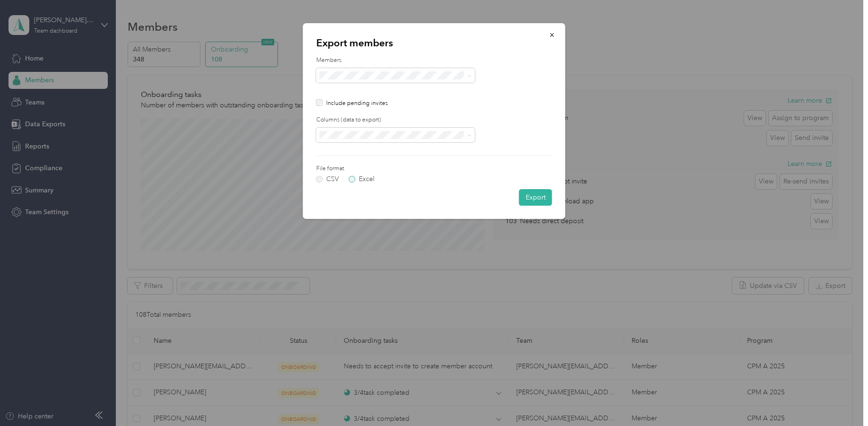 This screenshot has height=426, width=868. I want to click on p: Export members, so click(434, 43).